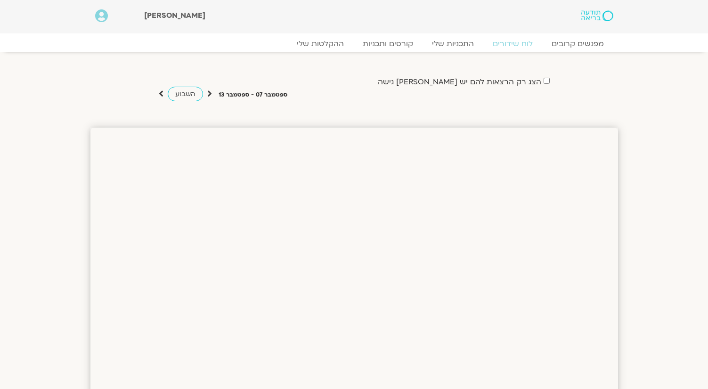 This screenshot has height=389, width=708. Describe the element at coordinates (185, 94) in the screenshot. I see `span: השבוע` at that location.